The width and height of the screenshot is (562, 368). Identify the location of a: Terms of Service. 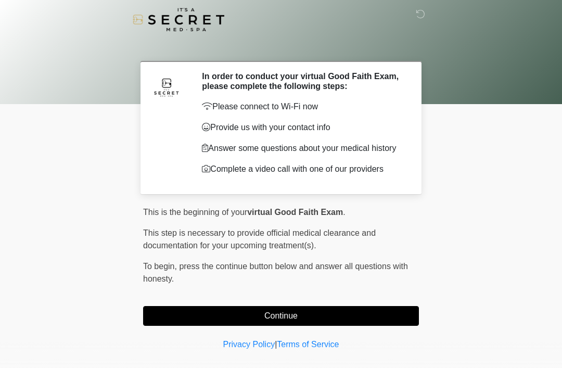
(307, 344).